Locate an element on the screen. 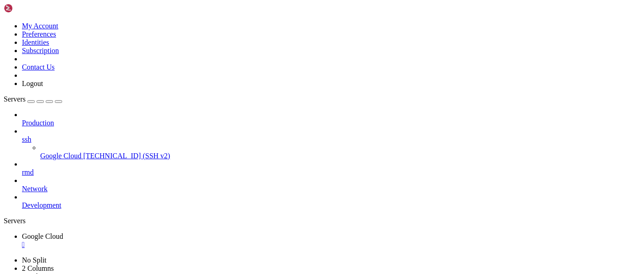 Image resolution: width=624 pixels, height=274 pixels. a: No Split is located at coordinates (34, 259).